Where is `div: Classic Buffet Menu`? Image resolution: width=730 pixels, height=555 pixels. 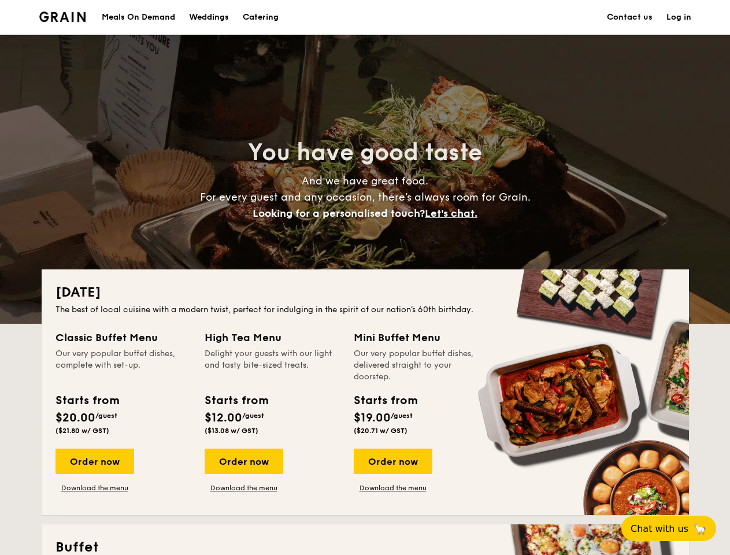
div: Classic Buffet Menu is located at coordinates (123, 338).